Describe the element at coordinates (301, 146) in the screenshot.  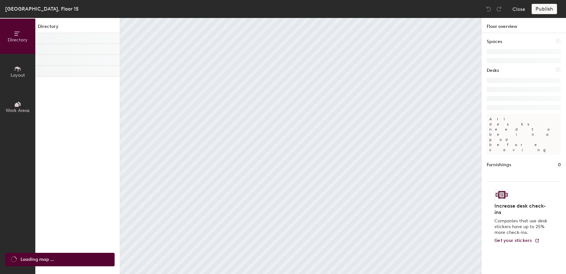
I see `canvas: Map` at that location.